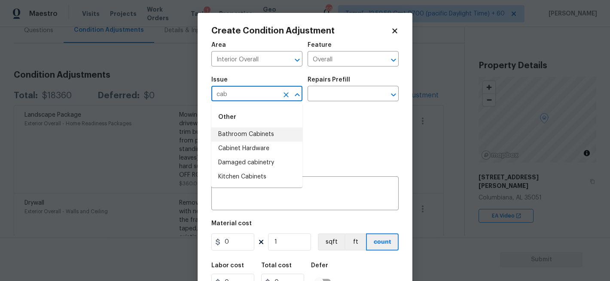  What do you see at coordinates (331, 242) in the screenshot?
I see `button: sqft` at bounding box center [331, 242].